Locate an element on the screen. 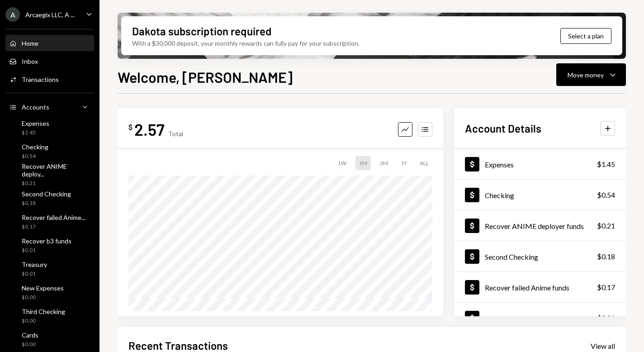 The height and width of the screenshot is (352, 644). div: Cards is located at coordinates (30, 335).